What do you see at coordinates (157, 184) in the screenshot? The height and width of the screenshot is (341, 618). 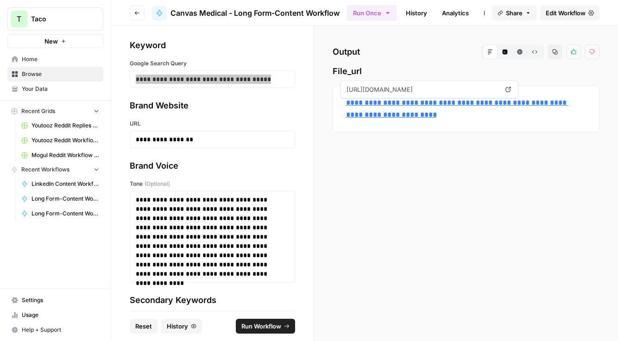 I see `span: (Optional)` at bounding box center [157, 184].